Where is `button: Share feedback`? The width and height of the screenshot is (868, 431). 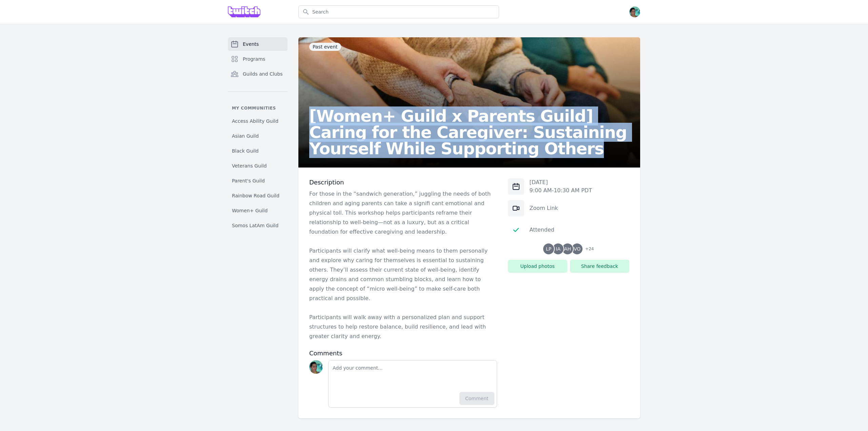 button: Share feedback is located at coordinates (599, 266).